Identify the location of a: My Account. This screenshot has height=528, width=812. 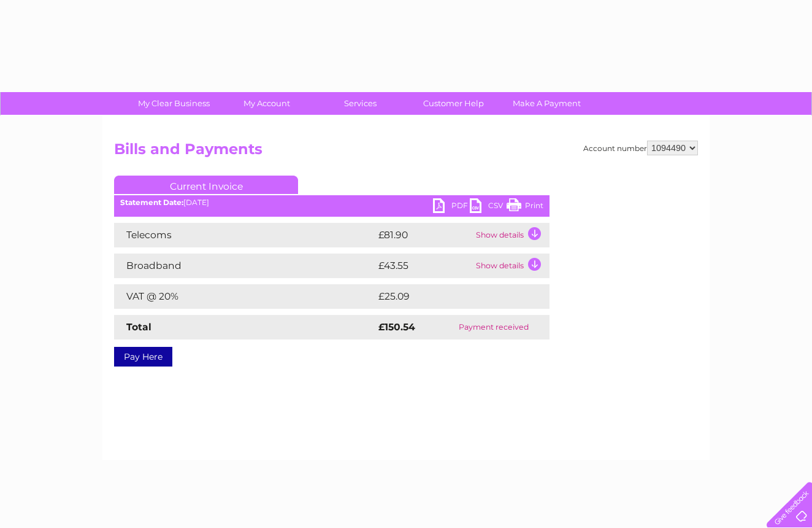
(266, 103).